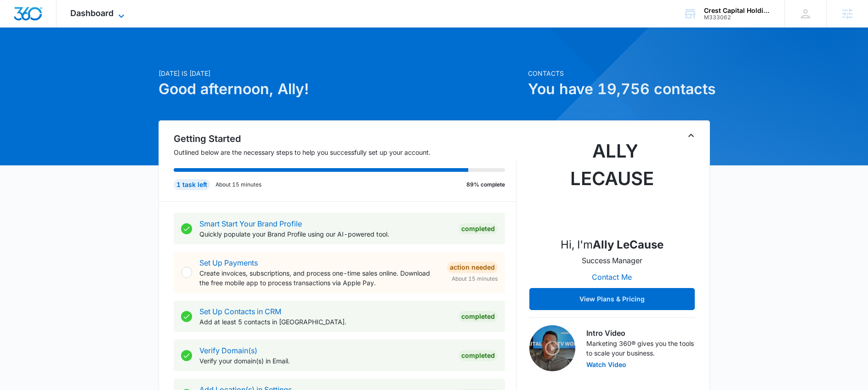 The width and height of the screenshot is (868, 390). What do you see at coordinates (345, 152) in the screenshot?
I see `p: Outlined below are the necessary steps to help you successfully set up your account.` at bounding box center [345, 152].